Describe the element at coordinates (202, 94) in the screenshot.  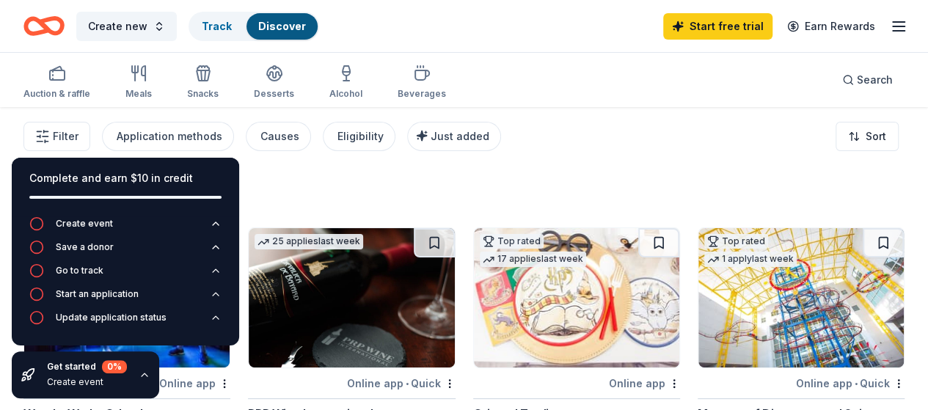
I see `div: Snacks` at that location.